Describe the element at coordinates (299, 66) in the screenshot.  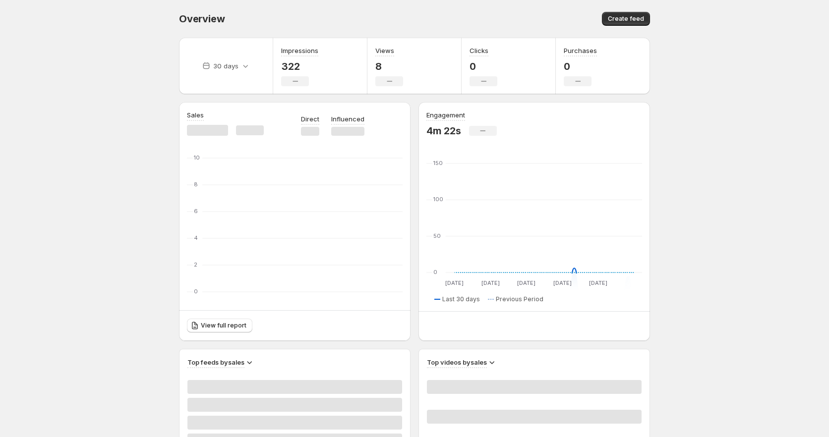
I see `p: 322` at that location.